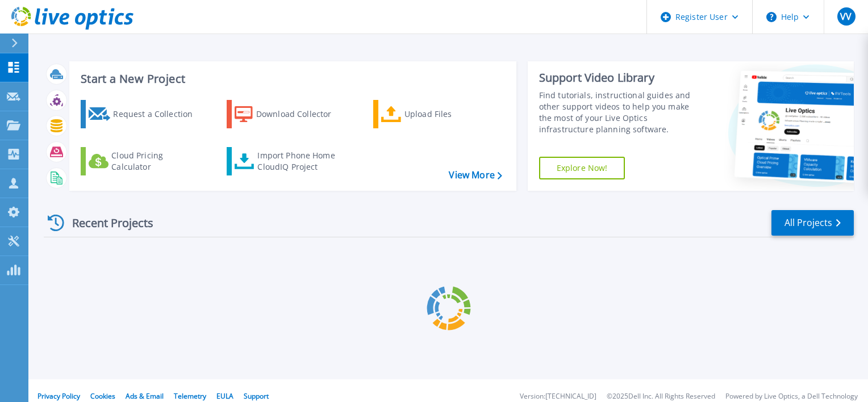 The width and height of the screenshot is (868, 402). I want to click on a: View More, so click(475, 175).